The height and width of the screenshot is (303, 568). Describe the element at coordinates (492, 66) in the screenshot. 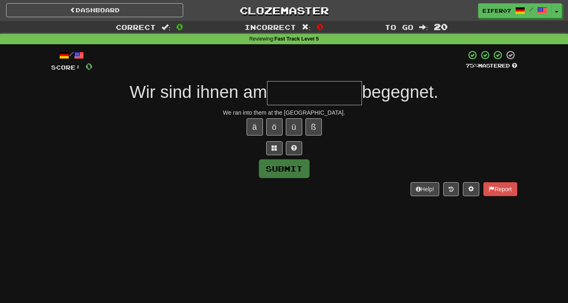

I see `div: Mastered` at that location.